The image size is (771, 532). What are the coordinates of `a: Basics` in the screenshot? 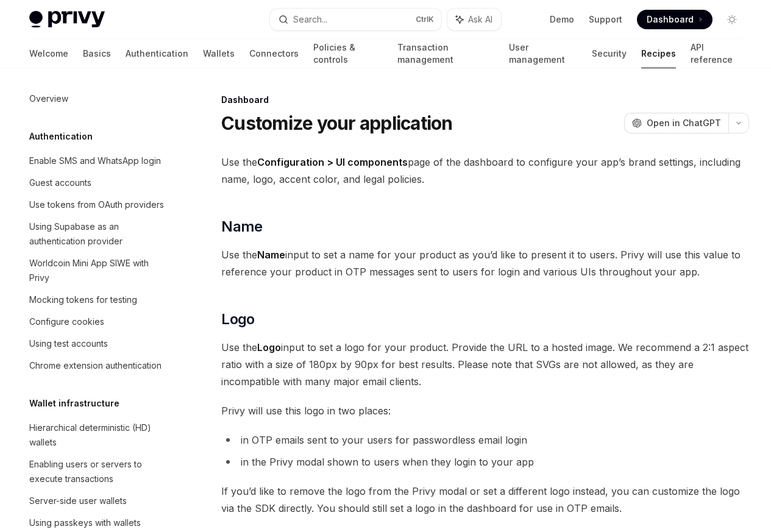 It's located at (97, 54).